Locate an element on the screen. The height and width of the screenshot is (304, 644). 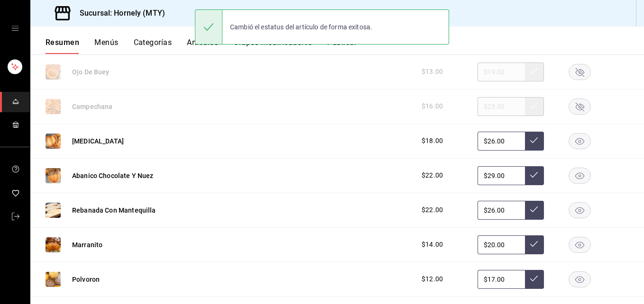
h3: Sucursal: Hornely (MTY) is located at coordinates (118, 13).